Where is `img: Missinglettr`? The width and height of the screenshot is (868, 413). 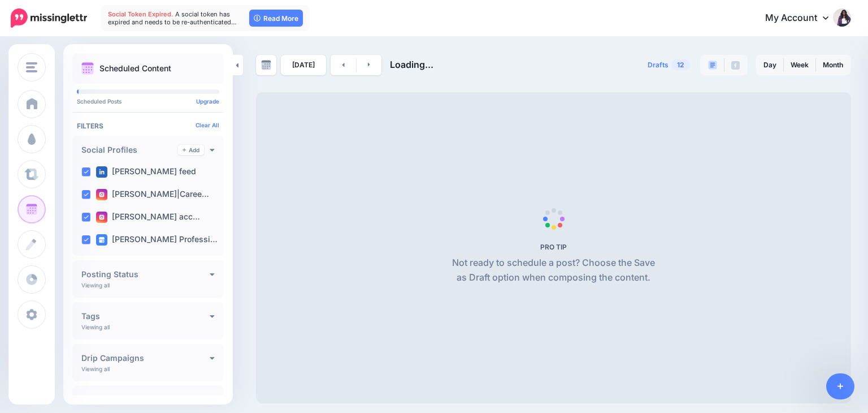
img: Missinglettr is located at coordinates (49, 18).